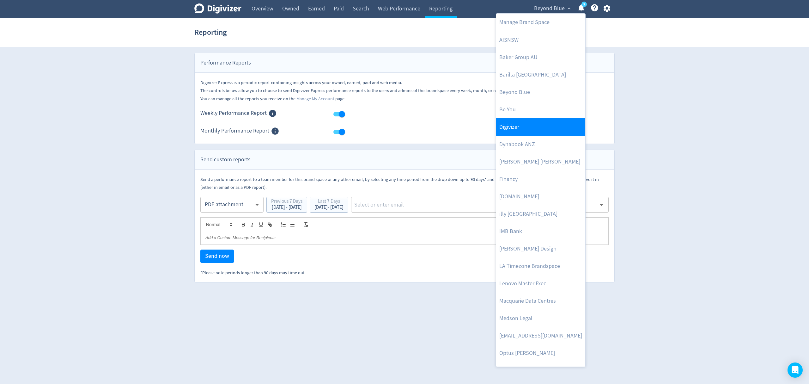 This screenshot has height=384, width=809. I want to click on a: Medson Legal, so click(541, 318).